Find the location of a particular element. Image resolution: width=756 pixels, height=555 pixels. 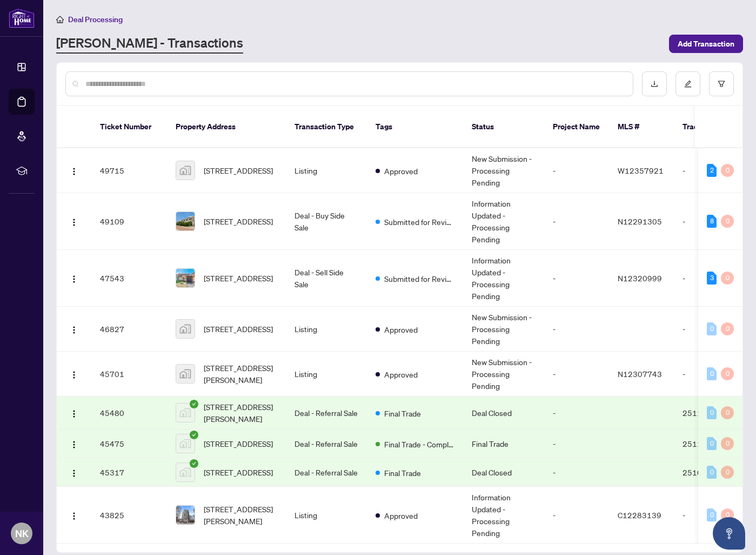

span: filter is located at coordinates (721, 84).